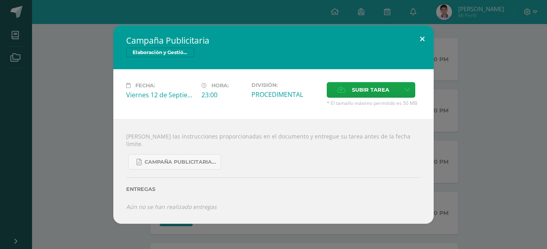 Image resolution: width=547 pixels, height=249 pixels. I want to click on button: Close (Esc), so click(422, 39).